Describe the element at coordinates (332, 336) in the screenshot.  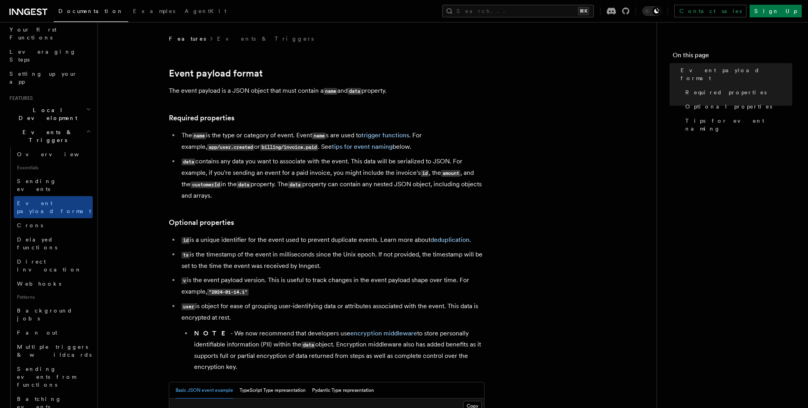
I see `li: is object for ease of grouping user-identifying data or attributes associated with the event. Thi...` at that location.